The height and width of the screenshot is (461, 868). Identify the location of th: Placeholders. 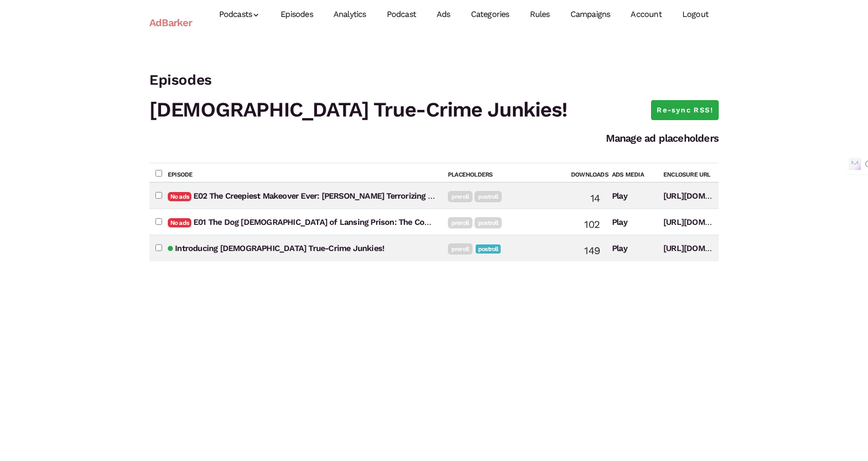
(503, 172).